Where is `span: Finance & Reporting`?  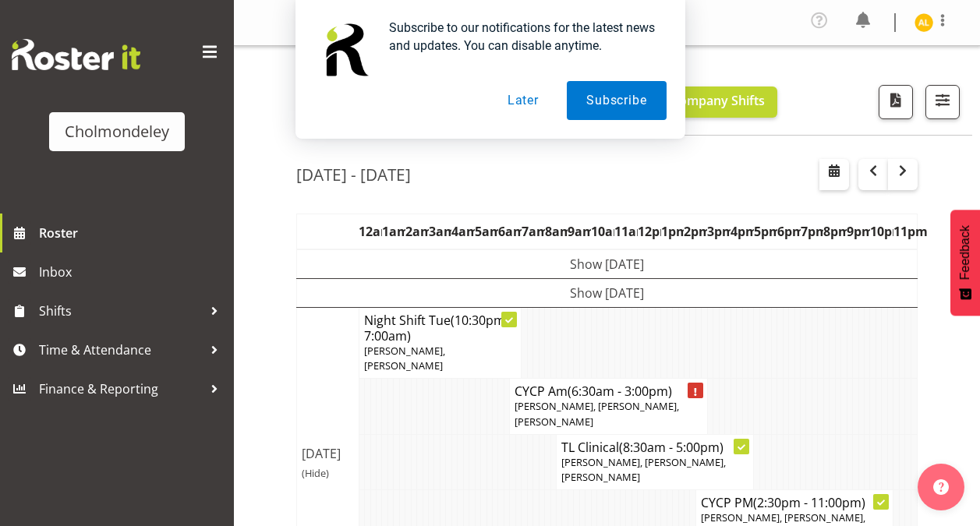
span: Finance & Reporting is located at coordinates (121, 389).